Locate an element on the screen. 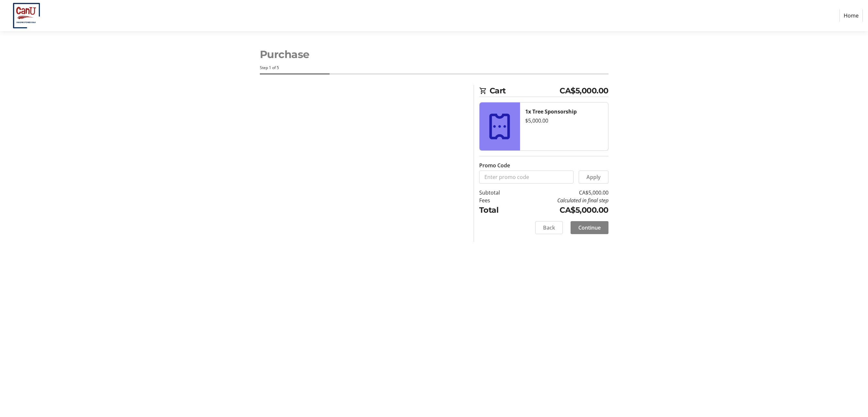 The height and width of the screenshot is (417, 868). span: Cart is located at coordinates (524, 91).